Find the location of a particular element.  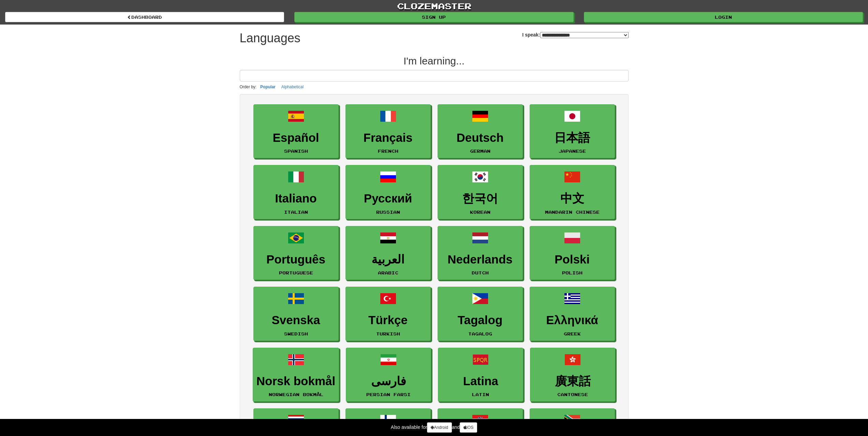

small: Spanish is located at coordinates (297, 151).